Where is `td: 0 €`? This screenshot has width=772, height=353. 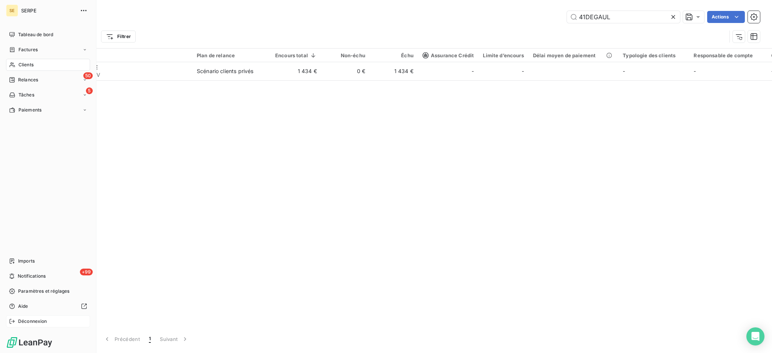
td: 0 € is located at coordinates (346, 71).